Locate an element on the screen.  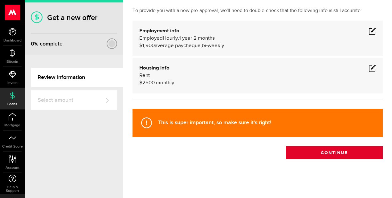
span: 1 year 2 months is located at coordinates (197, 38).